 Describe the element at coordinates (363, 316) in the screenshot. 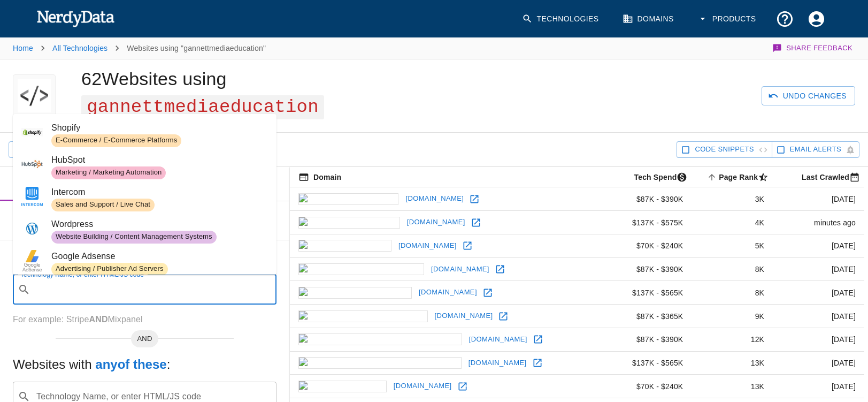

I see `img: delawareonline.com icon` at that location.